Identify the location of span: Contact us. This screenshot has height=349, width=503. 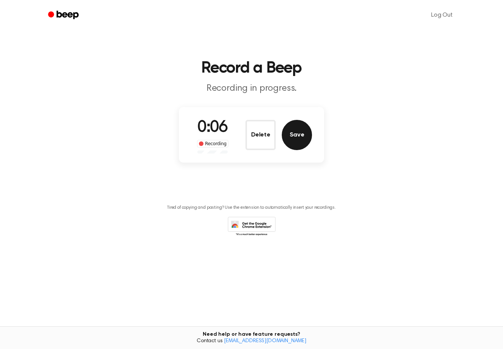
(251, 341).